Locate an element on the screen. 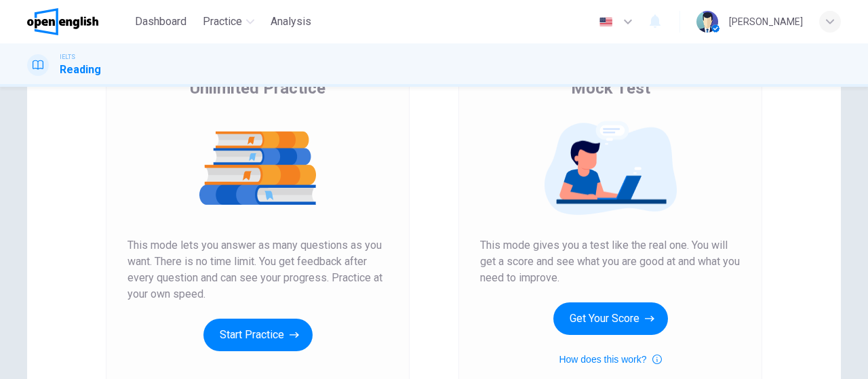  button: Practice is located at coordinates (229, 22).